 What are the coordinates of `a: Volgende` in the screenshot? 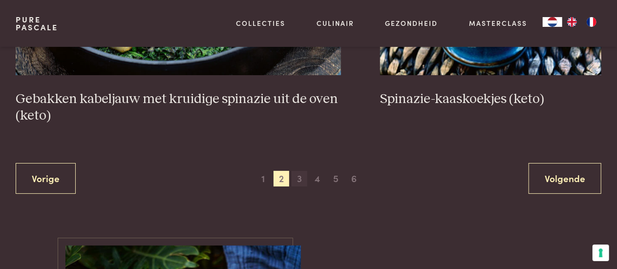 It's located at (565, 178).